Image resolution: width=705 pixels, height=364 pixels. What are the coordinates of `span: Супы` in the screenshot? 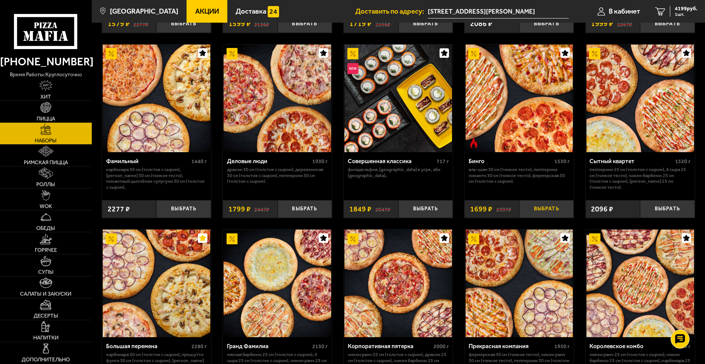 It's located at (46, 272).